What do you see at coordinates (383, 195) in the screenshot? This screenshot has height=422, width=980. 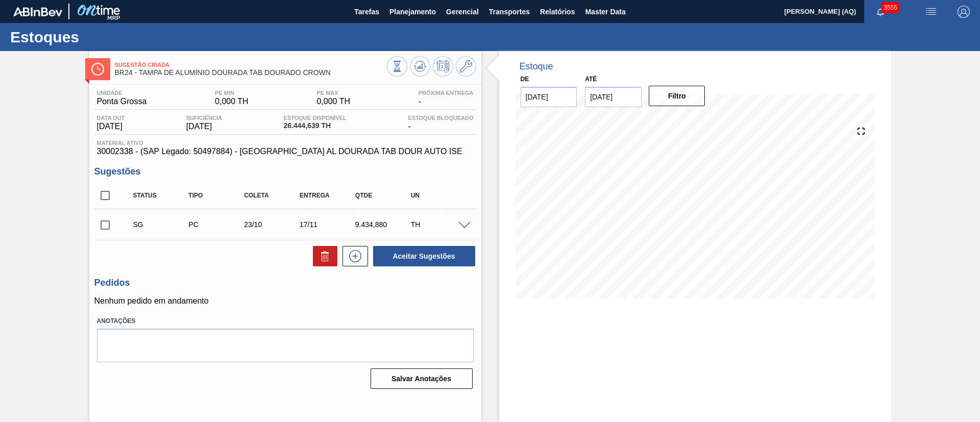 I see `div: Qtde` at bounding box center [383, 195].